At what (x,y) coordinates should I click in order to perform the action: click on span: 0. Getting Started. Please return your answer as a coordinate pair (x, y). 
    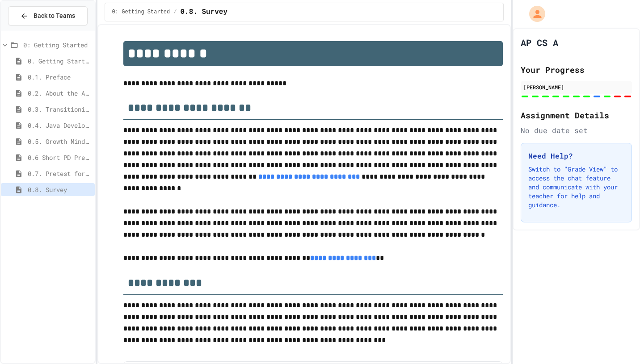
    Looking at the image, I should click on (59, 60).